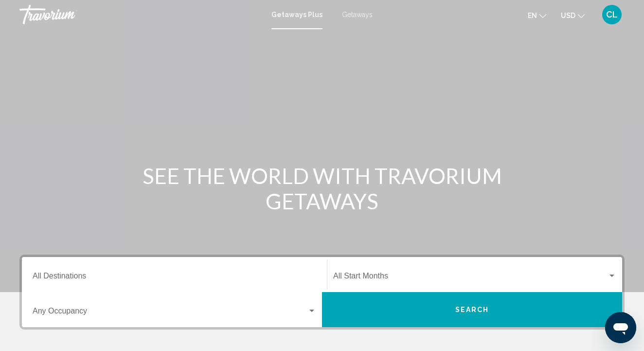 The height and width of the screenshot is (351, 644). I want to click on span: CL, so click(612, 14).